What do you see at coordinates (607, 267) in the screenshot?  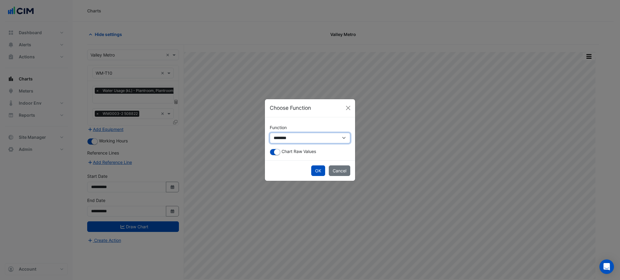 I see `div: Open Intercom Messenger` at bounding box center [607, 267].